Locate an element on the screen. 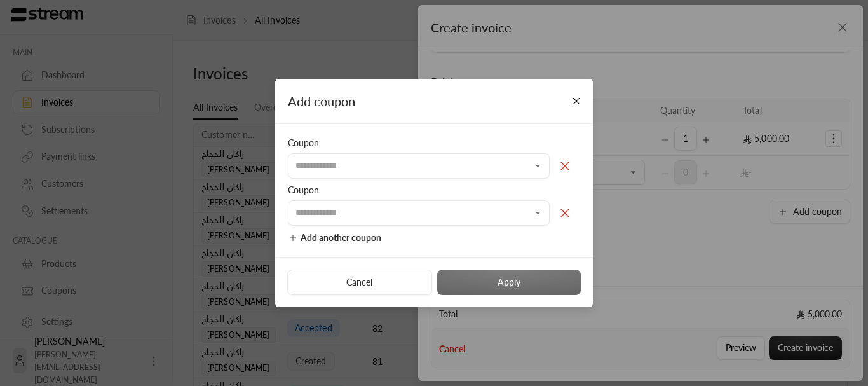 This screenshot has width=868, height=386. span: Add another coupon is located at coordinates (340, 237).